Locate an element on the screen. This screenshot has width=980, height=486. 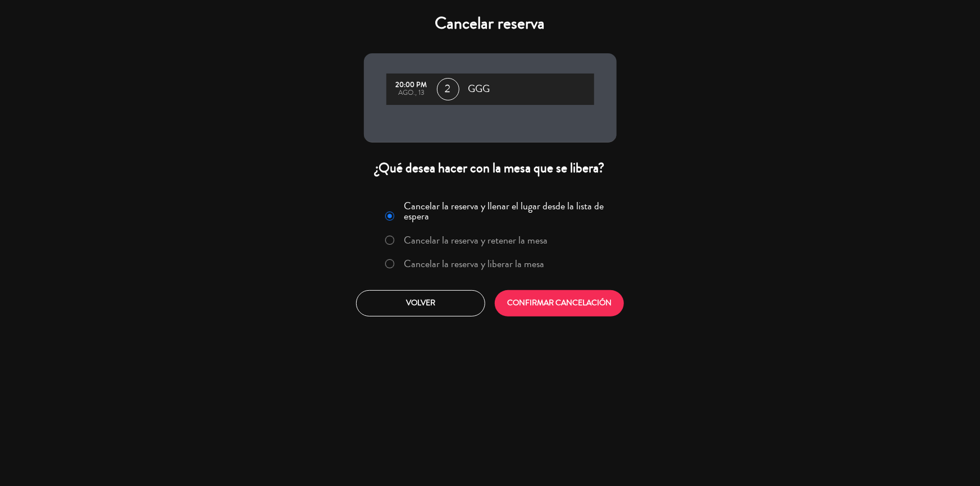
span: GGG is located at coordinates (479, 89).